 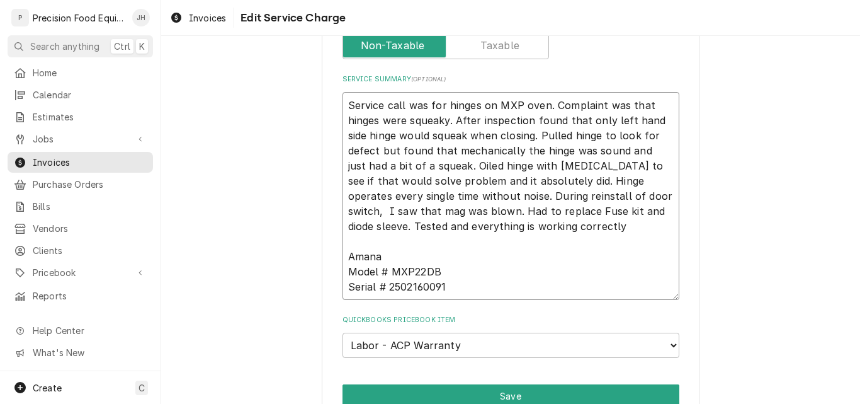 What do you see at coordinates (80, 139) in the screenshot?
I see `span: Jobs` at bounding box center [80, 139].